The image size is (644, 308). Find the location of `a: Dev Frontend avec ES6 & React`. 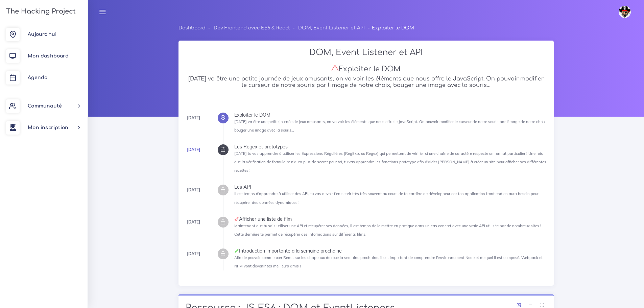

a: Dev Frontend avec ES6 & React is located at coordinates (252, 28).